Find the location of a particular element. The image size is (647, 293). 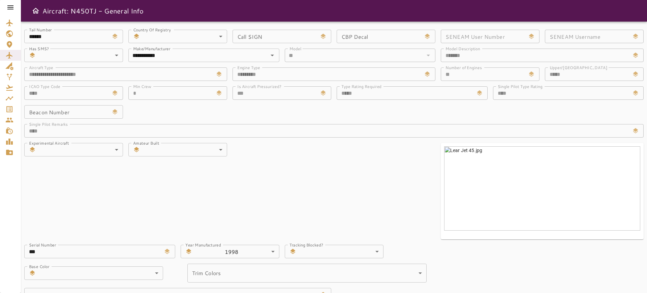

label: Single Pilot Type Rating is located at coordinates (520, 86).